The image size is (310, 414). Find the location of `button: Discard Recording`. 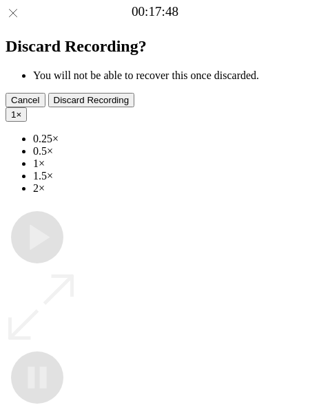

button: Discard Recording is located at coordinates (92, 100).